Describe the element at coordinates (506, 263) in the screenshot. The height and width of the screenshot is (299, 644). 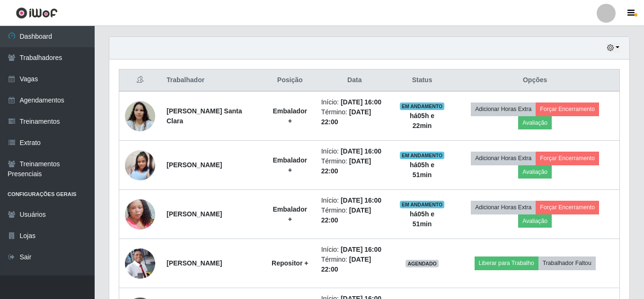
I see `button: Liberar para Trabalho` at that location.